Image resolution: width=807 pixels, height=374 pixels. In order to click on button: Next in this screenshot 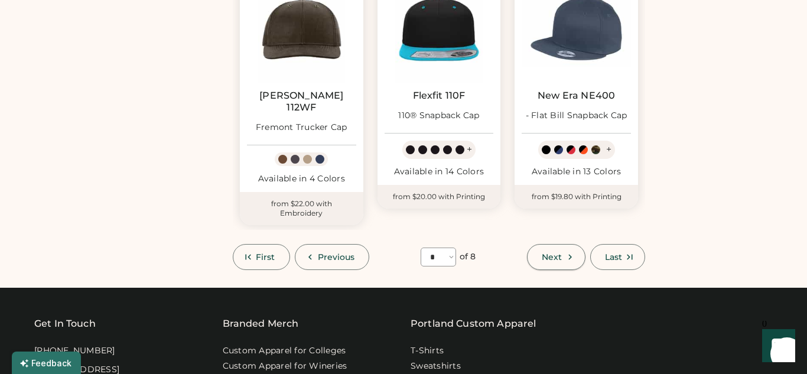, I will do `click(556, 257)`.